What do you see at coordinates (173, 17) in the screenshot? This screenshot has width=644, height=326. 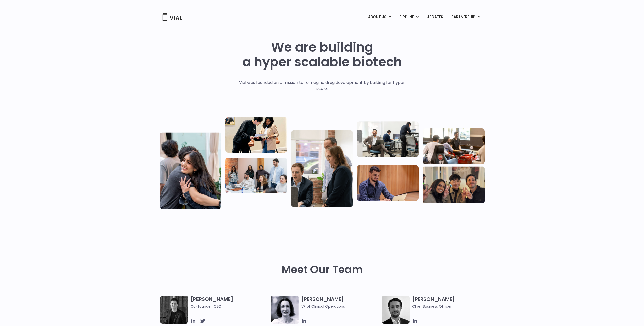 I see `img: Vial Logo` at bounding box center [173, 17].